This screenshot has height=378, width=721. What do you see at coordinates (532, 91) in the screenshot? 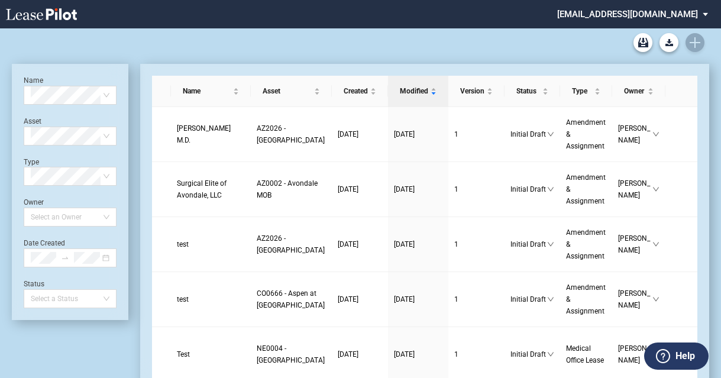
I see `th: Status` at bounding box center [532, 91].